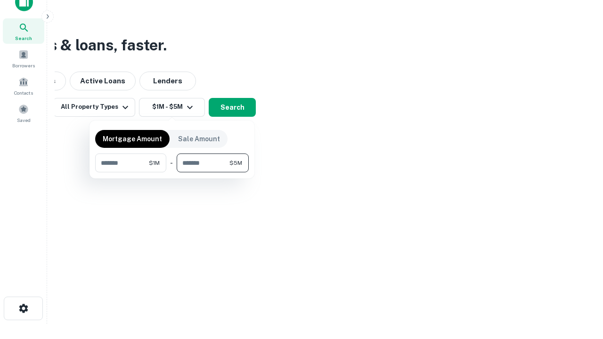  What do you see at coordinates (154, 163) in the screenshot?
I see `span: $1M` at bounding box center [154, 163].